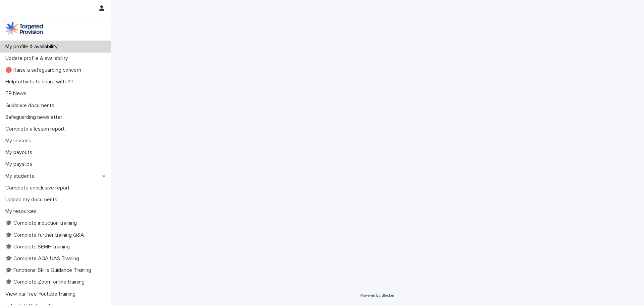  I want to click on a: Powered By Stacker, so click(377, 295).